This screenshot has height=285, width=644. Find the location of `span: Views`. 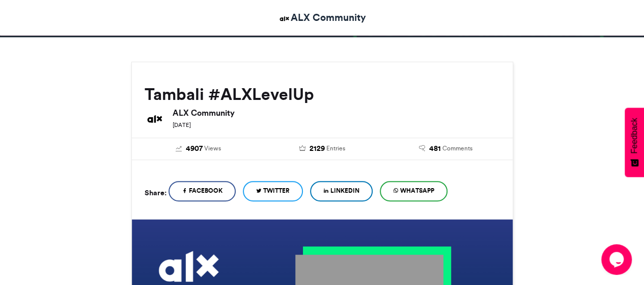

span: Views is located at coordinates (212, 148).